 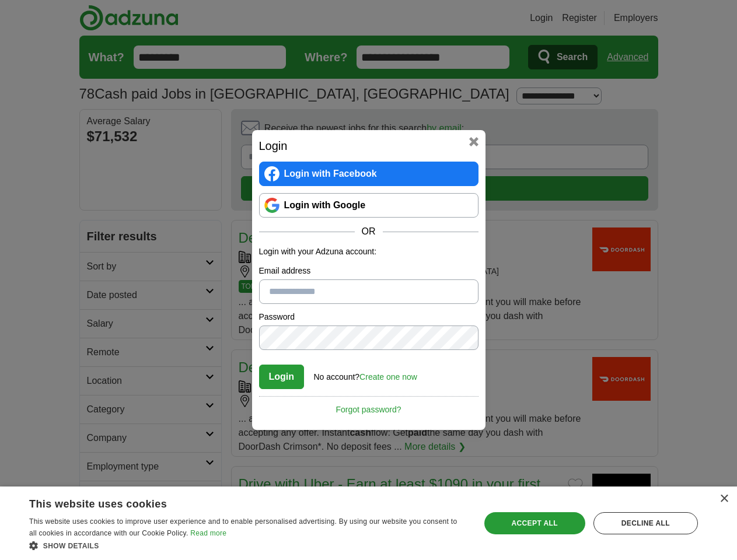 What do you see at coordinates (369, 317) in the screenshot?
I see `label: Password` at bounding box center [369, 317].